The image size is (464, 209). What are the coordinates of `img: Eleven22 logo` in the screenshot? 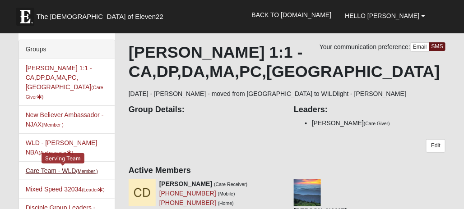 It's located at (25, 17).